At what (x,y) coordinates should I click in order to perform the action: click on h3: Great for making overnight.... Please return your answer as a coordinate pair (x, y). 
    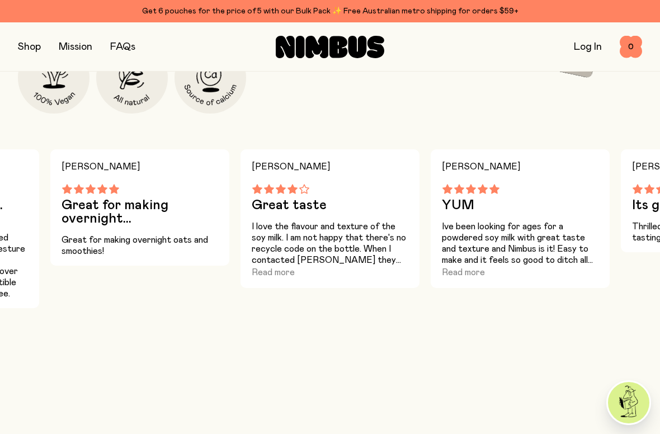
    Looking at the image, I should click on (140, 212).